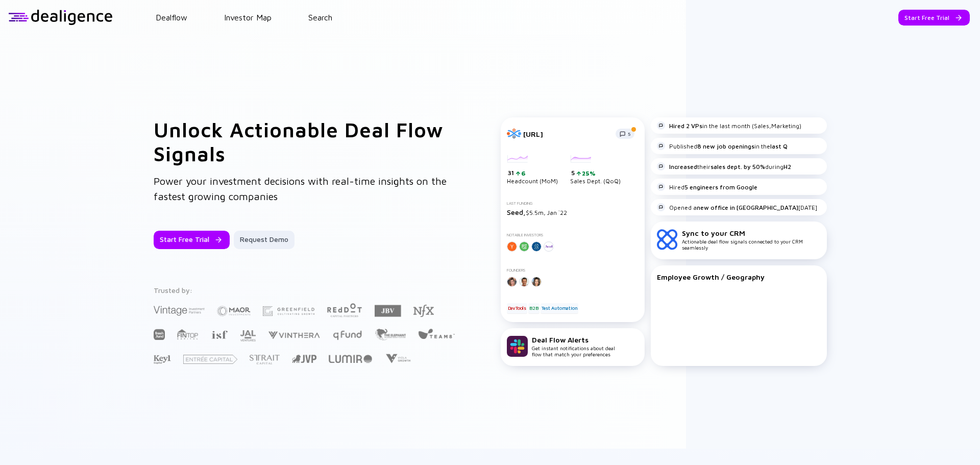  Describe the element at coordinates (390, 334) in the screenshot. I see `img: The Elephant` at that location.